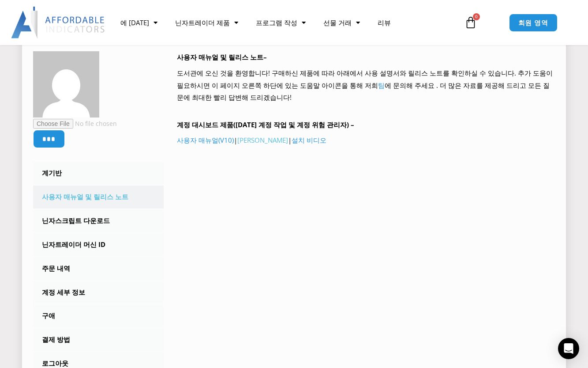 The width and height of the screenshot is (588, 368). Describe the element at coordinates (534, 22) in the screenshot. I see `font: 회원 영역` at that location.